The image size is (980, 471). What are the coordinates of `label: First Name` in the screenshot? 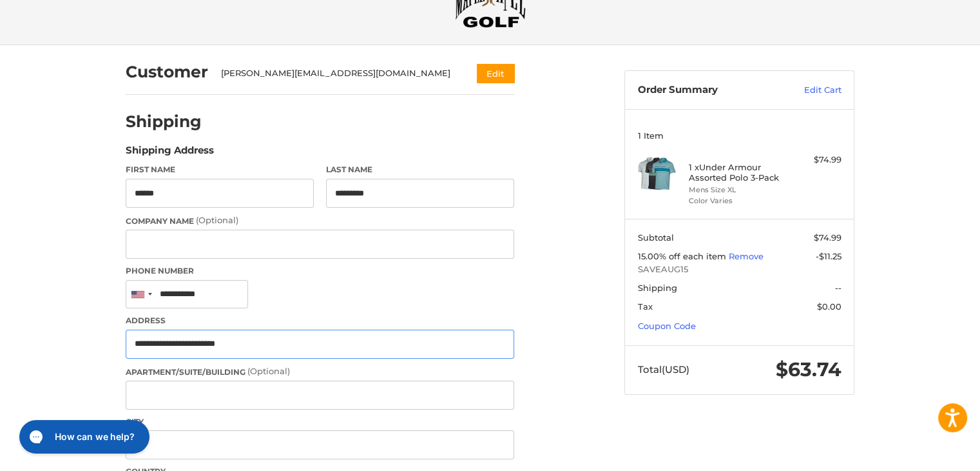 It's located at (220, 169).